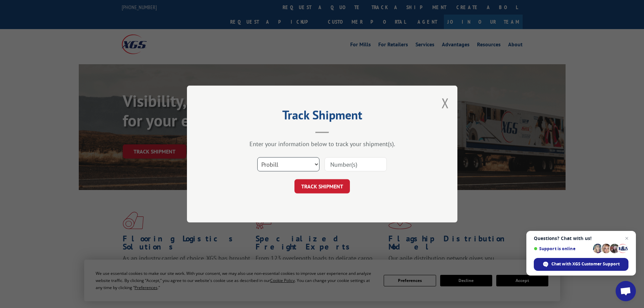  I want to click on input: Number(s), so click(355, 164).